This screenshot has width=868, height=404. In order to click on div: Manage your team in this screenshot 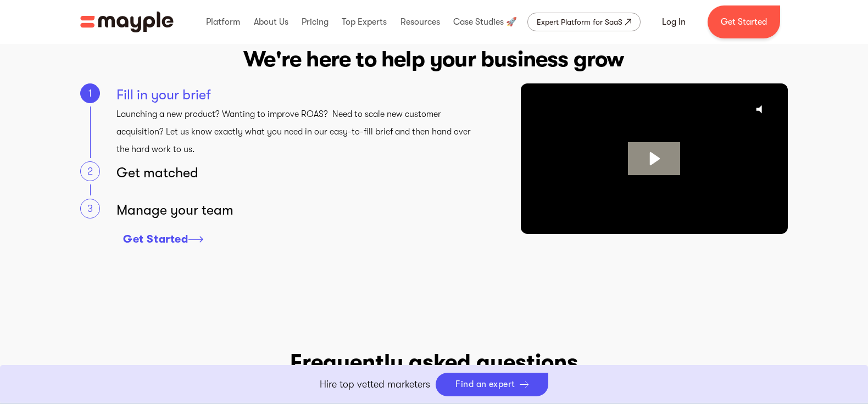, I will do `click(299, 210)`.